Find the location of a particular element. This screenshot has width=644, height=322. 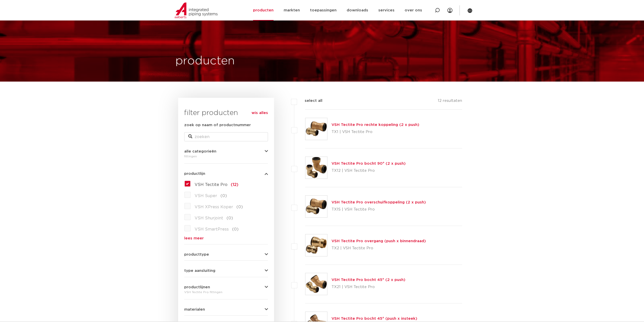

h1: producten is located at coordinates (205, 61).